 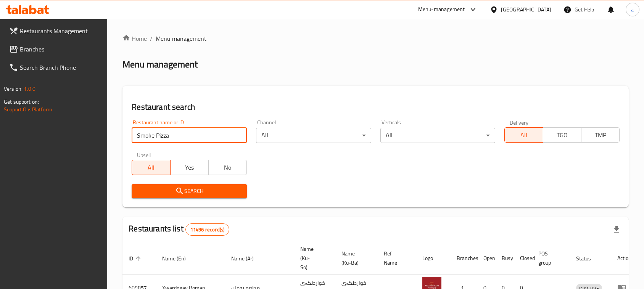 What do you see at coordinates (562, 135) in the screenshot?
I see `button: TGO` at bounding box center [562, 135].